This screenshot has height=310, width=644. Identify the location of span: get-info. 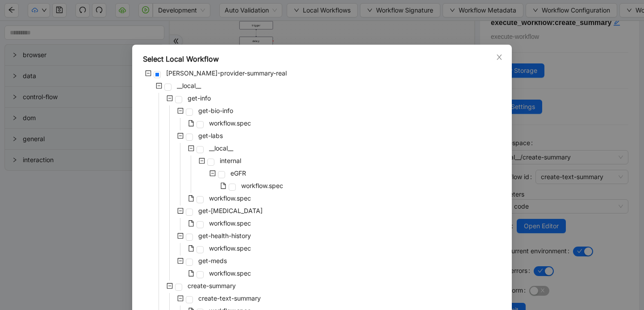
(199, 98).